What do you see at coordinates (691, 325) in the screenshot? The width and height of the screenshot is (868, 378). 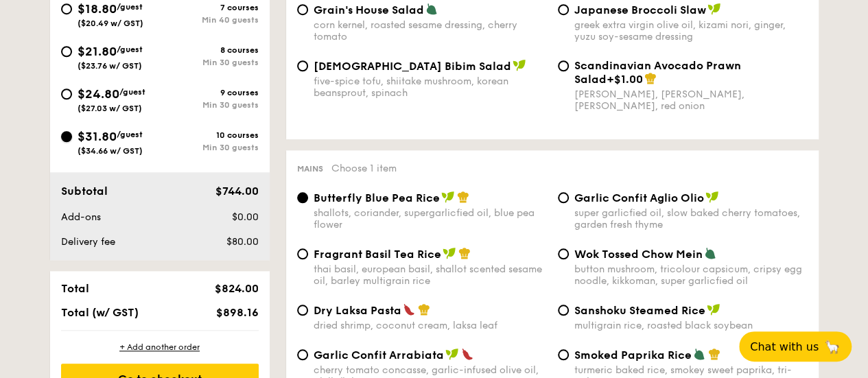 I see `div: multigrain rice, roasted black soybean` at bounding box center [691, 325].